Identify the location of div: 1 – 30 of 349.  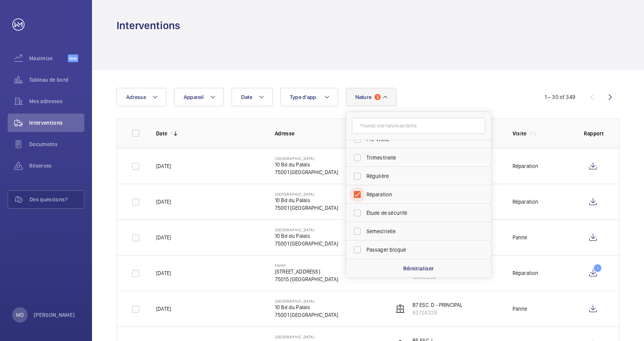
(560, 97).